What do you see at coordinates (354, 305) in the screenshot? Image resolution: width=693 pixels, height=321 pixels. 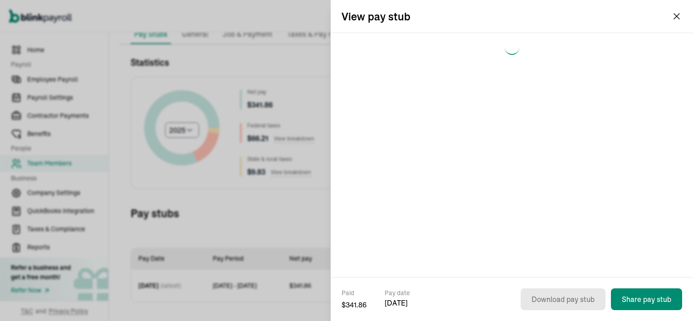 I see `span: $ 341.86` at bounding box center [354, 305].